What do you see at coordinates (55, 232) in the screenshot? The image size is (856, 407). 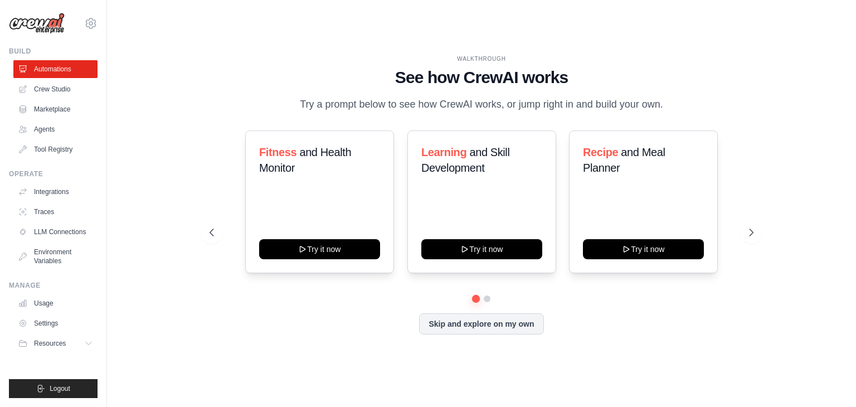 I see `a: LLM Connections` at bounding box center [55, 232].